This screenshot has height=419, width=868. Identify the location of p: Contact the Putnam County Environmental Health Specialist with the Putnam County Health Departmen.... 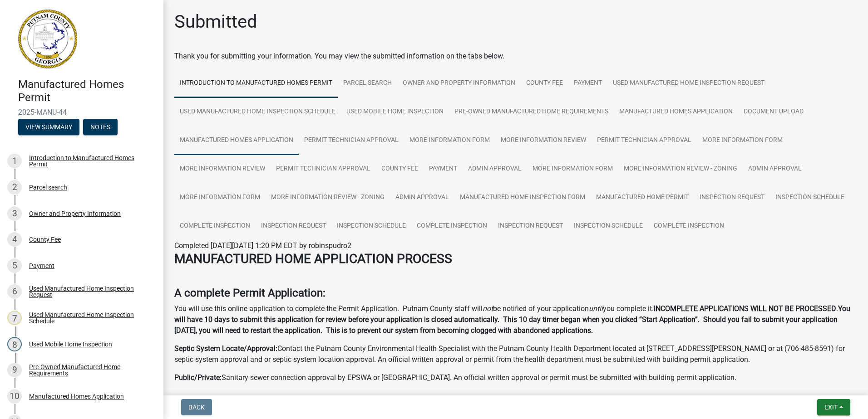
(515, 355).